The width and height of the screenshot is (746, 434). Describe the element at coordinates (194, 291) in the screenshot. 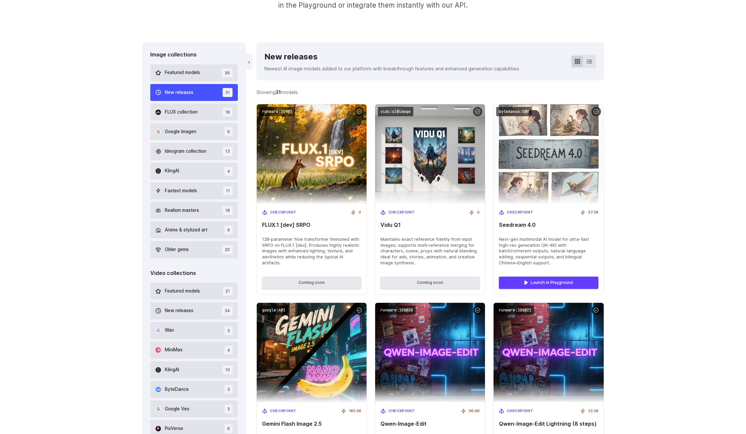

I see `button: Featured models 21` at that location.